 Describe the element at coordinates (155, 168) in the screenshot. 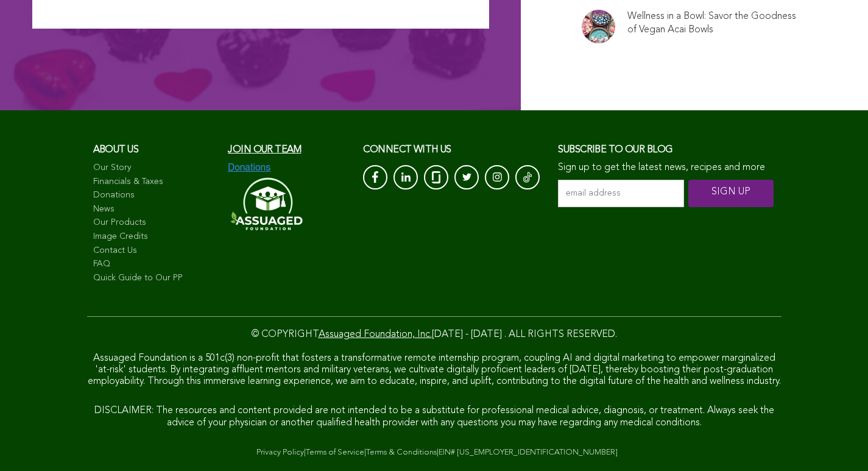

I see `a: Our Story` at that location.